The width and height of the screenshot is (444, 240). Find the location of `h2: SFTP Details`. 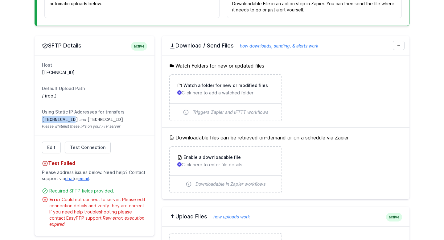

h2: SFTP Details is located at coordinates (94, 46).